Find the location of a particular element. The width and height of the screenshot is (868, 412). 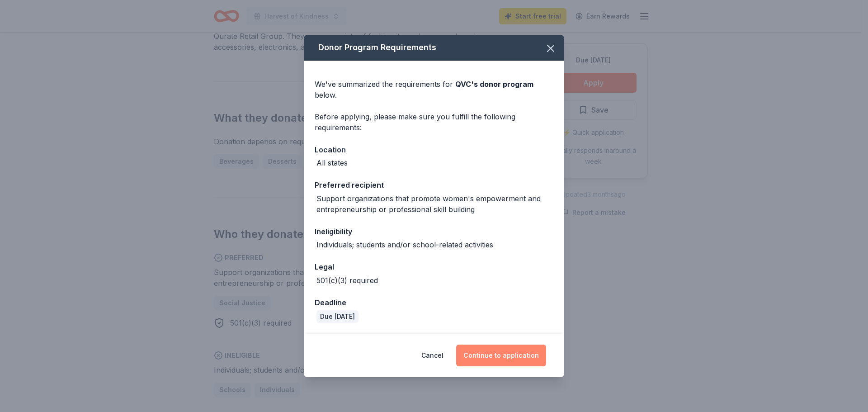

div: Location is located at coordinates (434, 150).